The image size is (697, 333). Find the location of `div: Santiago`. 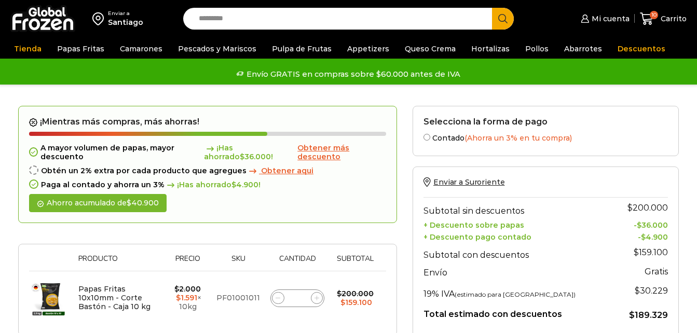

div: Santiago is located at coordinates (126, 22).